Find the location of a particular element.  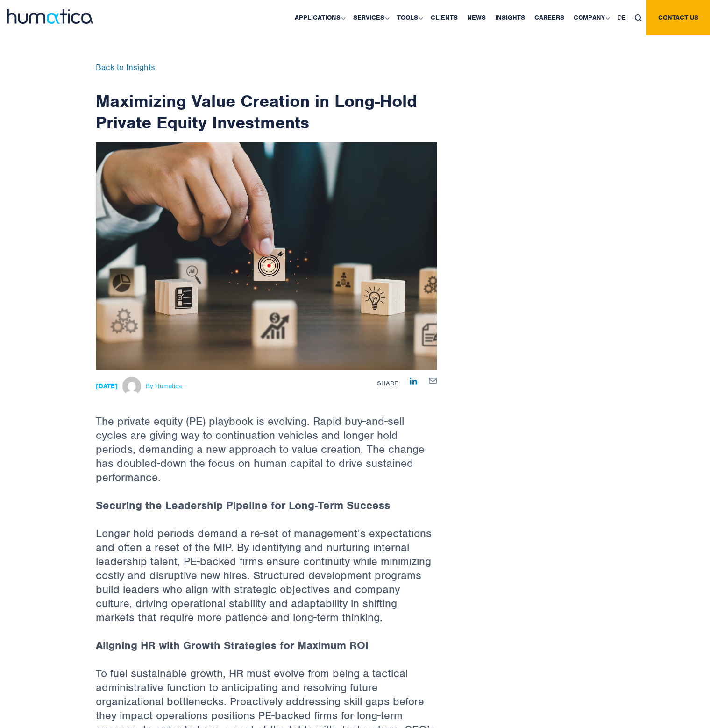

span: By Humatica is located at coordinates (164, 386).